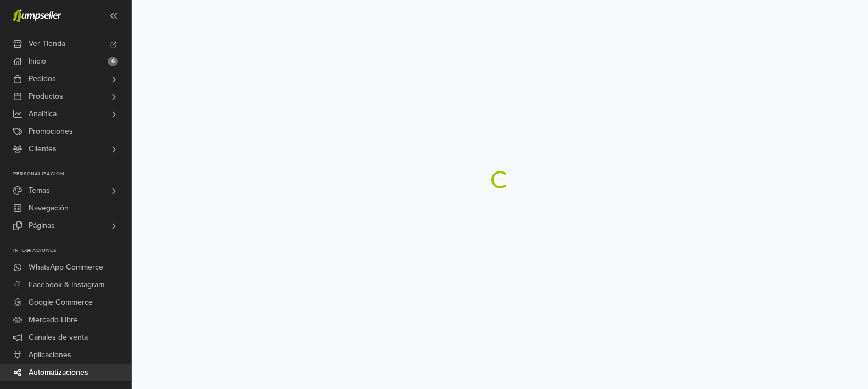 The height and width of the screenshot is (389, 868). What do you see at coordinates (42, 149) in the screenshot?
I see `span: Clientes` at bounding box center [42, 149].